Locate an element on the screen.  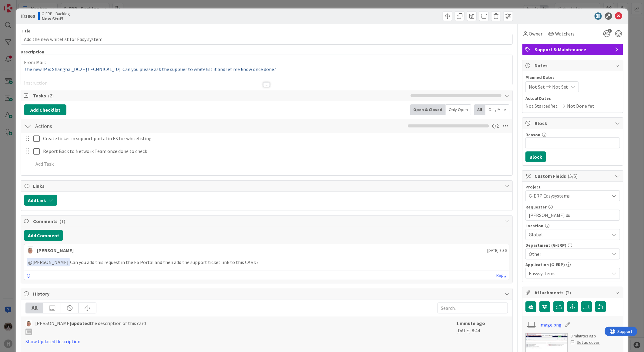
span: 0 / 2 is located at coordinates (495, 126).